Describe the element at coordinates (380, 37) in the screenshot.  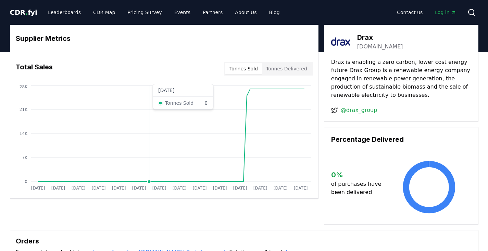
I see `h3: Drax` at that location.